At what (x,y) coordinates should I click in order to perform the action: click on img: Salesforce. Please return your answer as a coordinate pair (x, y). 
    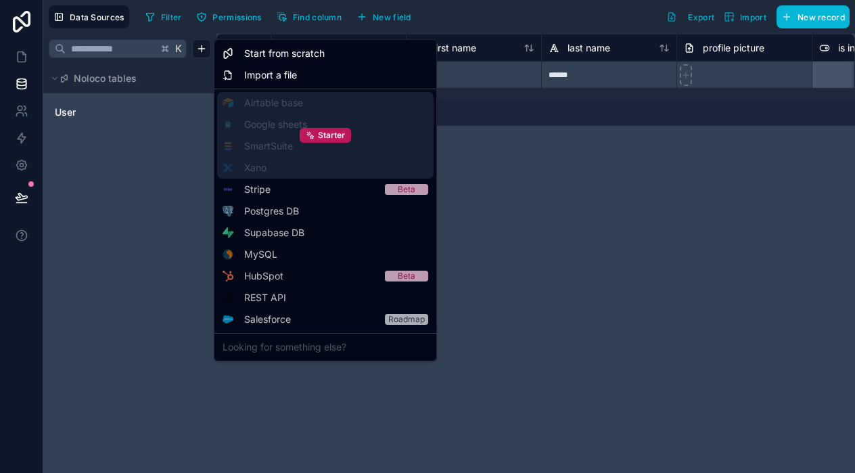
    Looking at the image, I should click on (228, 318).